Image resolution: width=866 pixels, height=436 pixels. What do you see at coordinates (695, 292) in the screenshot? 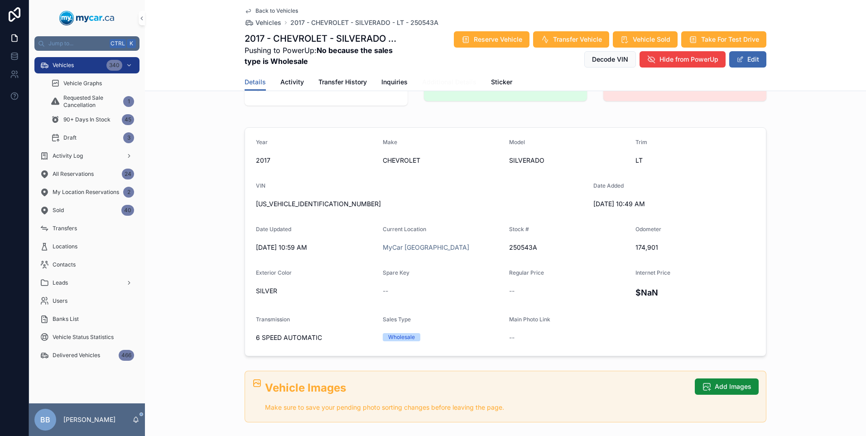
I see `h4: $NaN` at bounding box center [695, 292].